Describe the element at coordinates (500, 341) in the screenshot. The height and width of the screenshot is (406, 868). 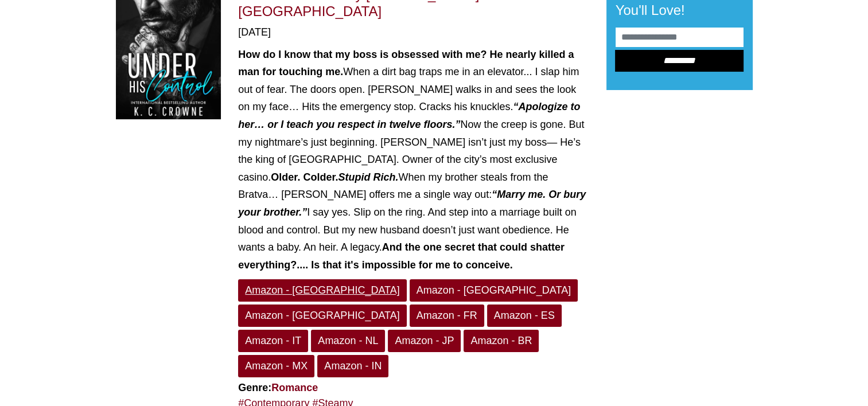
I see `a: Amazon - BR` at that location.